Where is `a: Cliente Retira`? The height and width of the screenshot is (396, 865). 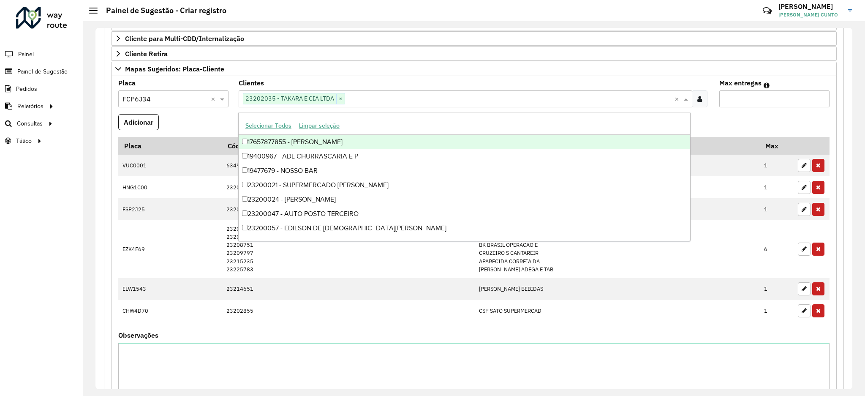 a: Cliente Retira is located at coordinates (474, 54).